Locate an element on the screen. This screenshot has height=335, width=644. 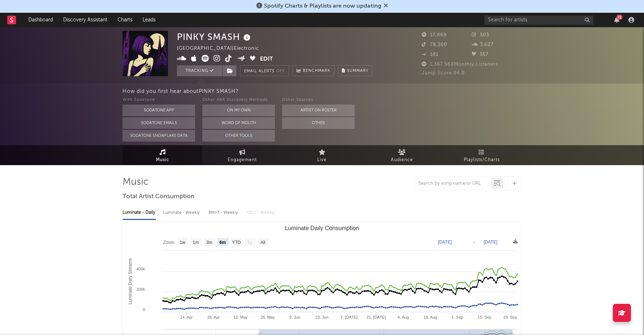
span: Dismiss is located at coordinates (386, 6).